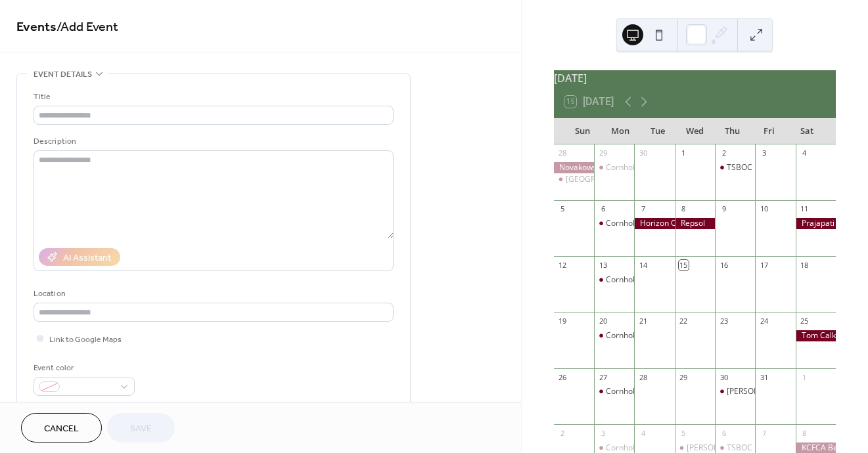 The image size is (868, 453). I want to click on span: Event details, so click(62, 74).